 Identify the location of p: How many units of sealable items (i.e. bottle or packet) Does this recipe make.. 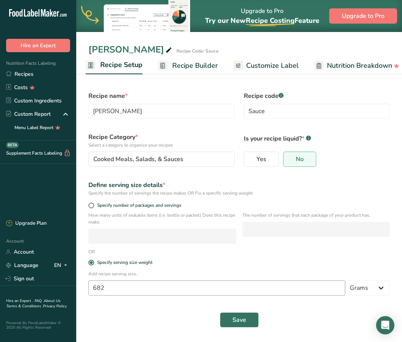
(162, 219).